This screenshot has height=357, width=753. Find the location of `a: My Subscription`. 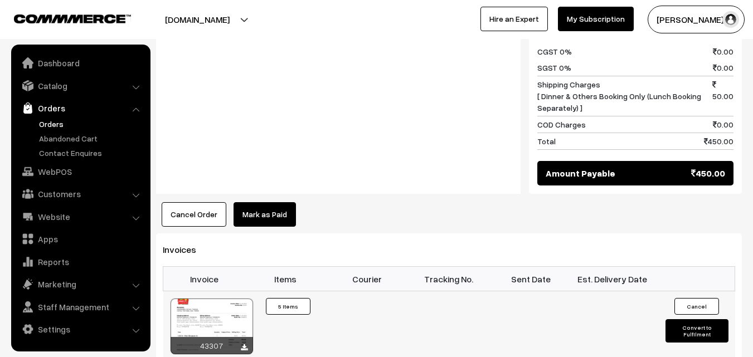

a: My Subscription is located at coordinates (596, 19).